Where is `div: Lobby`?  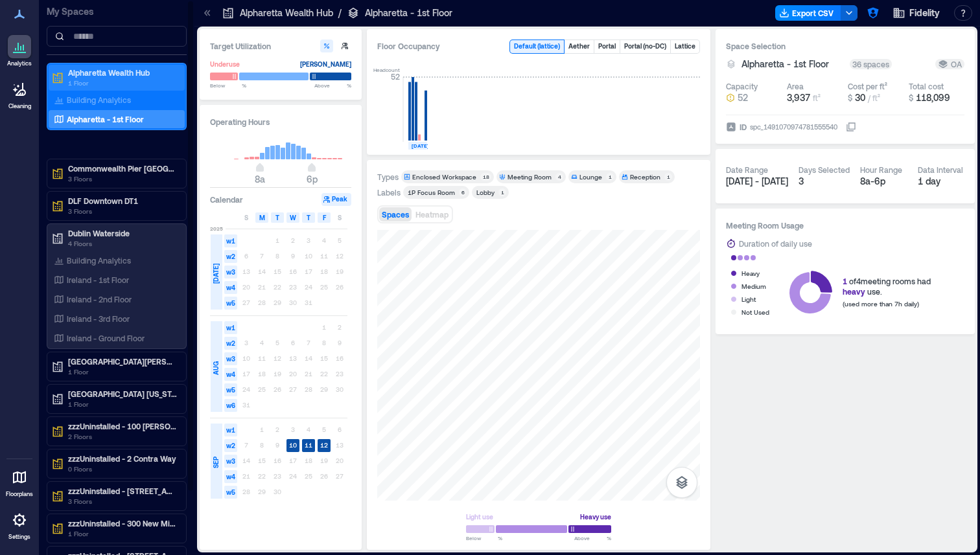 div: Lobby is located at coordinates (485, 193).